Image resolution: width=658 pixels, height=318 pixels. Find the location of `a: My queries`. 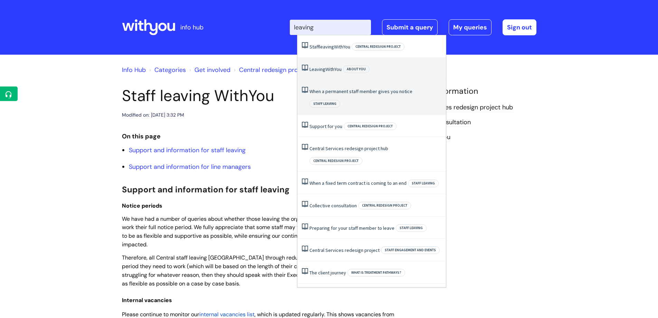

a: My queries is located at coordinates (470, 27).